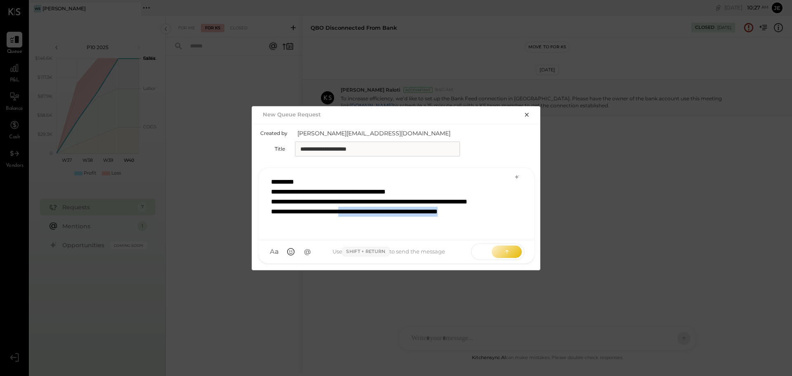  What do you see at coordinates (481, 251) in the screenshot?
I see `span: SEND` at bounding box center [481, 251].